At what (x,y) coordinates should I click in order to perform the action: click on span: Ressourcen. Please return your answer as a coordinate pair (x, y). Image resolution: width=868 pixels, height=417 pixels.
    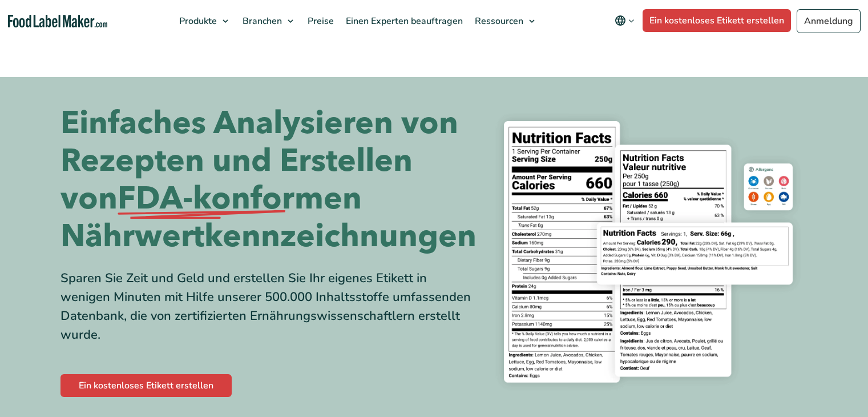
    Looking at the image, I should click on (498, 21).